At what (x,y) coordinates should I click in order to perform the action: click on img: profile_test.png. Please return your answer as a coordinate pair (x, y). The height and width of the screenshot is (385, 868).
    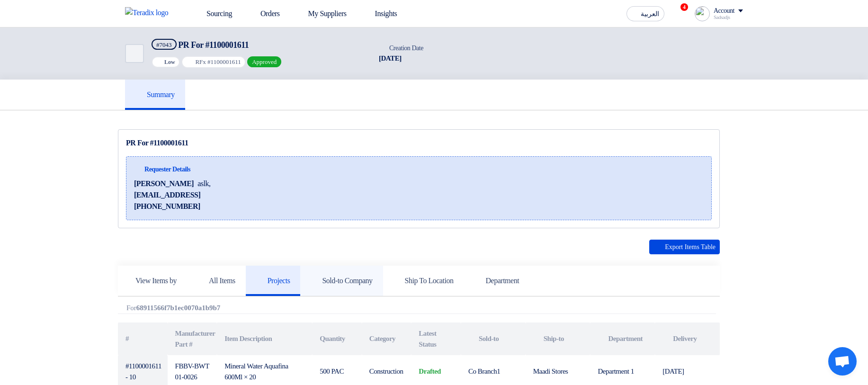
    Looking at the image, I should click on (703, 14).